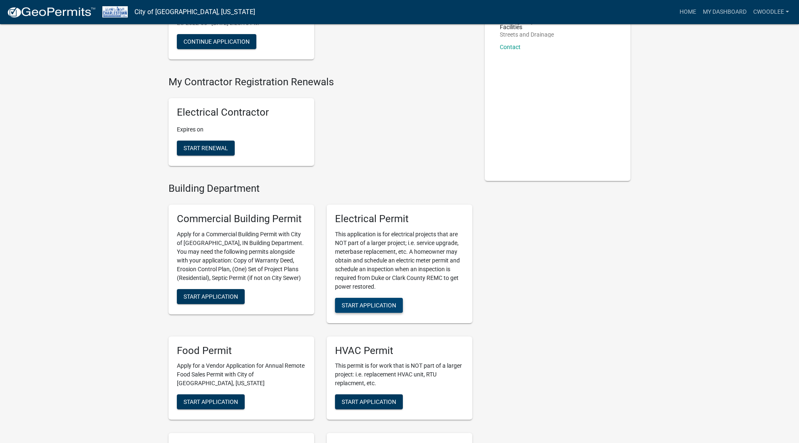  Describe the element at coordinates (115, 12) in the screenshot. I see `img: City of Charlestown, Indiana` at that location.